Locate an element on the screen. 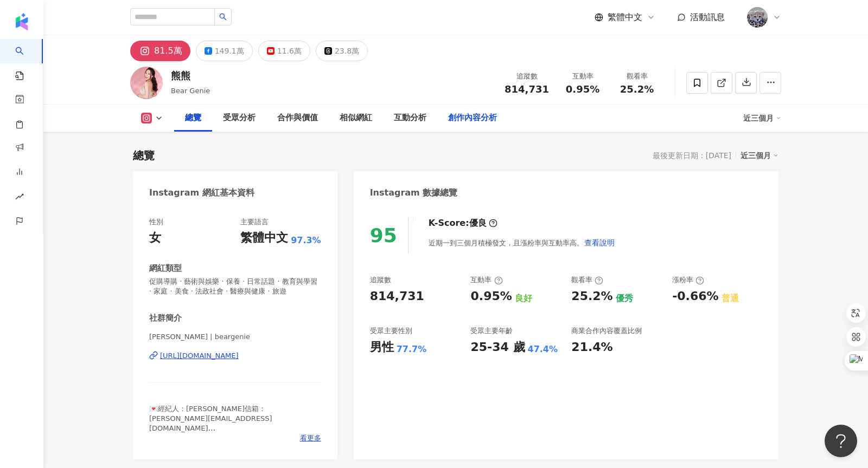 Image resolution: width=868 pixels, height=468 pixels. span: 0.95% is located at coordinates (582, 89).